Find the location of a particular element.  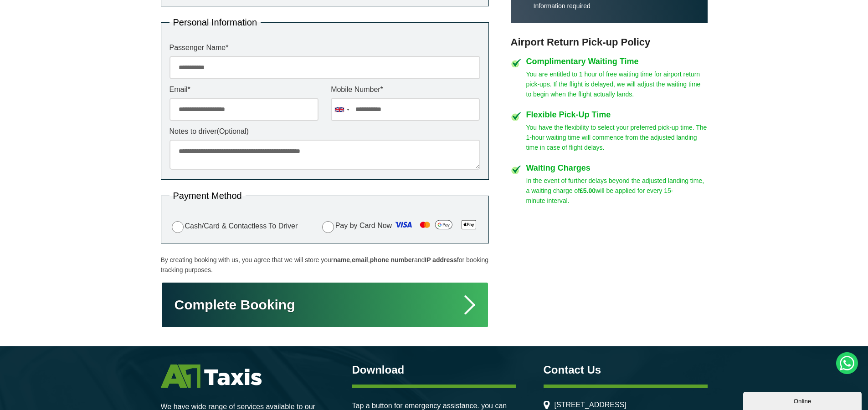

label: Email is located at coordinates (244, 90).